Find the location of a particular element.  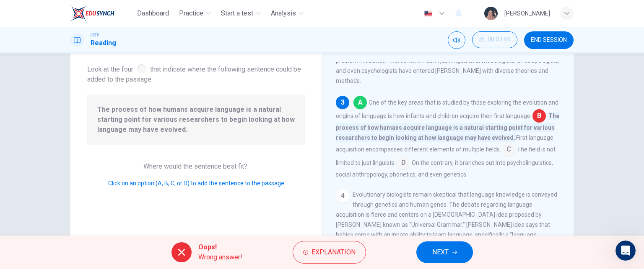

button: 00:07:44 is located at coordinates (495, 40).